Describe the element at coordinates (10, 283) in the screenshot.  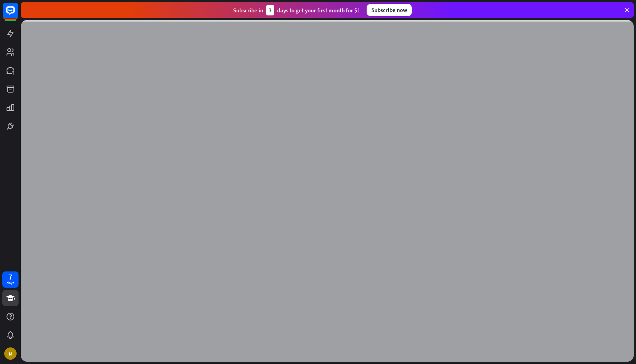
I see `div: days` at that location.